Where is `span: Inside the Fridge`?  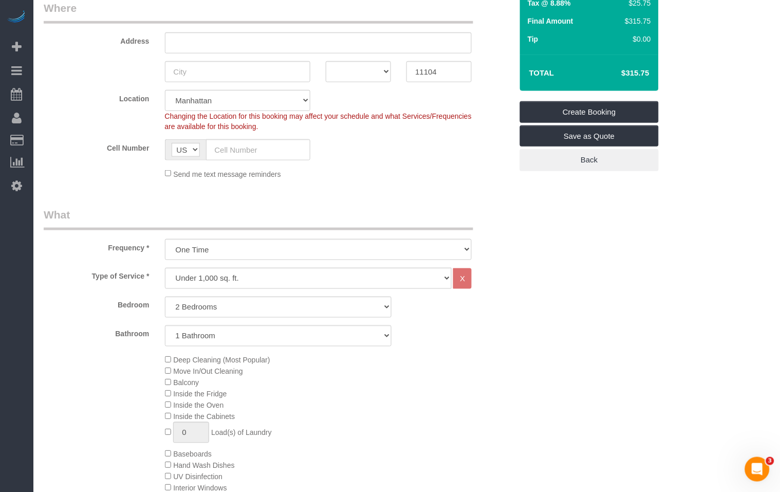 span: Inside the Fridge is located at coordinates (200, 394).